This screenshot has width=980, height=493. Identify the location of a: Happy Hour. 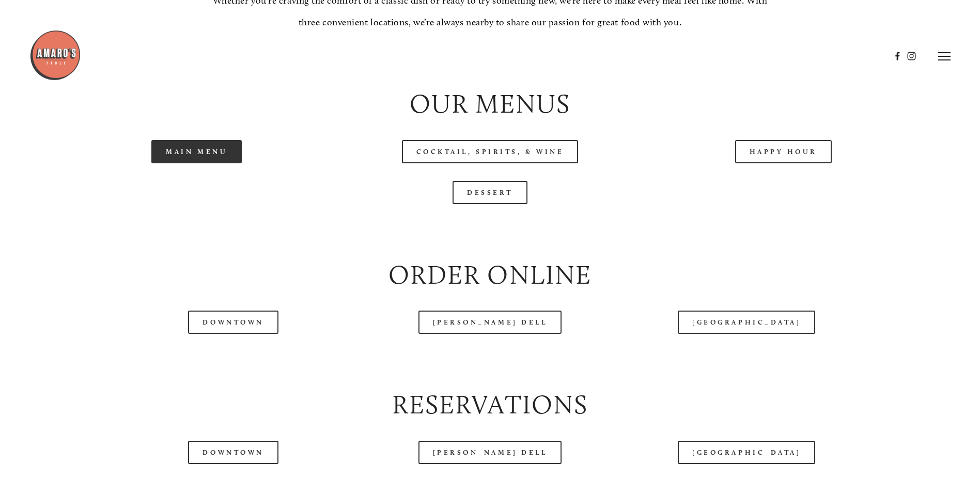
(784, 152).